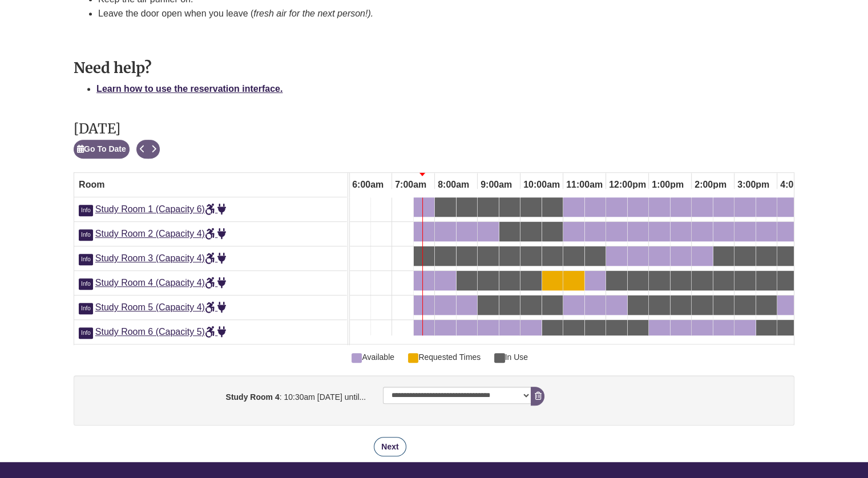 This screenshot has width=868, height=478. Describe the element at coordinates (424, 330) in the screenshot. I see `a: 7:30am Tuesday, September 23, 2025 - Study Room 6 - Available` at that location.